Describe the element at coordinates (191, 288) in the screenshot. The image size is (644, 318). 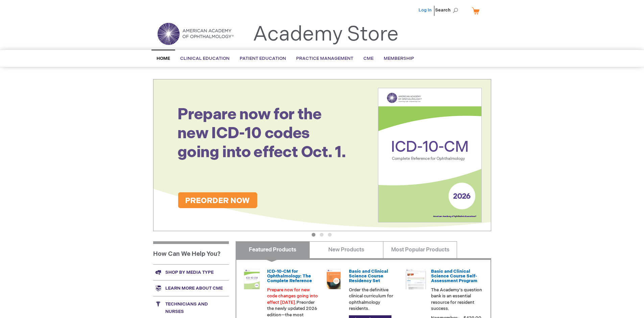
I see `a: Learn more about CME` at that location.